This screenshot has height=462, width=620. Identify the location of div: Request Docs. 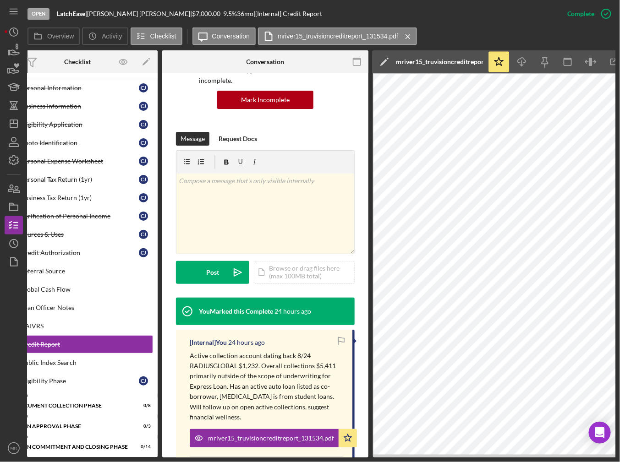
(238, 139).